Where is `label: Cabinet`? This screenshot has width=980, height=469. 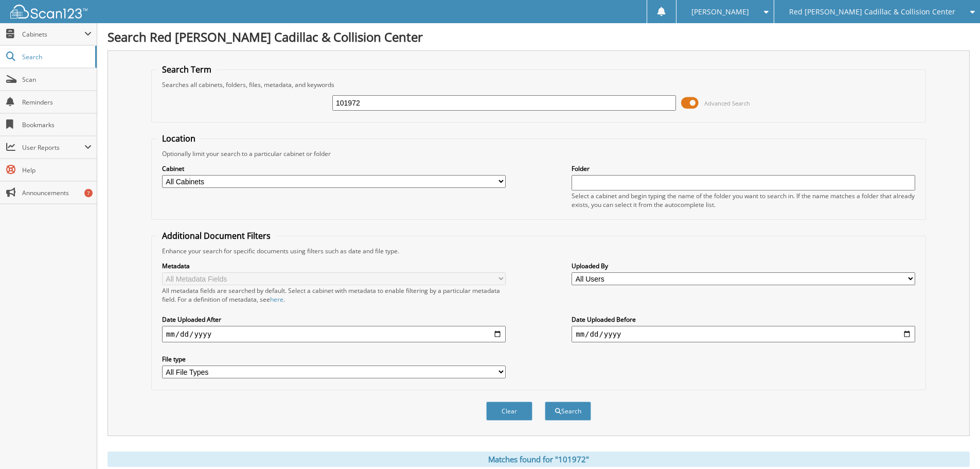 label: Cabinet is located at coordinates (334, 168).